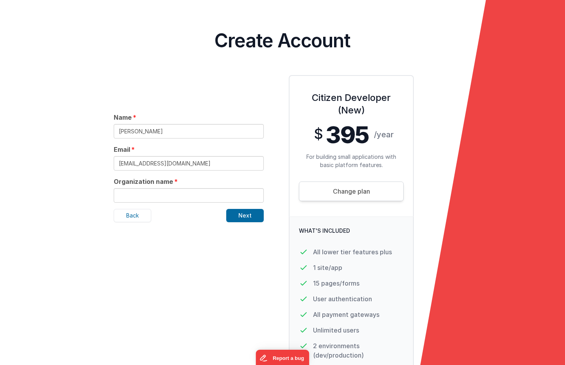 Image resolution: width=565 pixels, height=365 pixels. Describe the element at coordinates (352, 161) in the screenshot. I see `p: For building small applications with basic platform features.` at that location.